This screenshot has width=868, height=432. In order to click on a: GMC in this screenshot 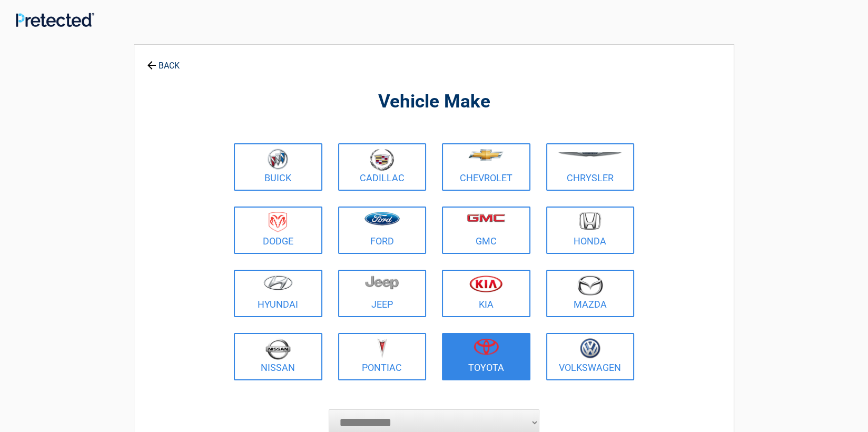, I will do `click(486, 230)`.